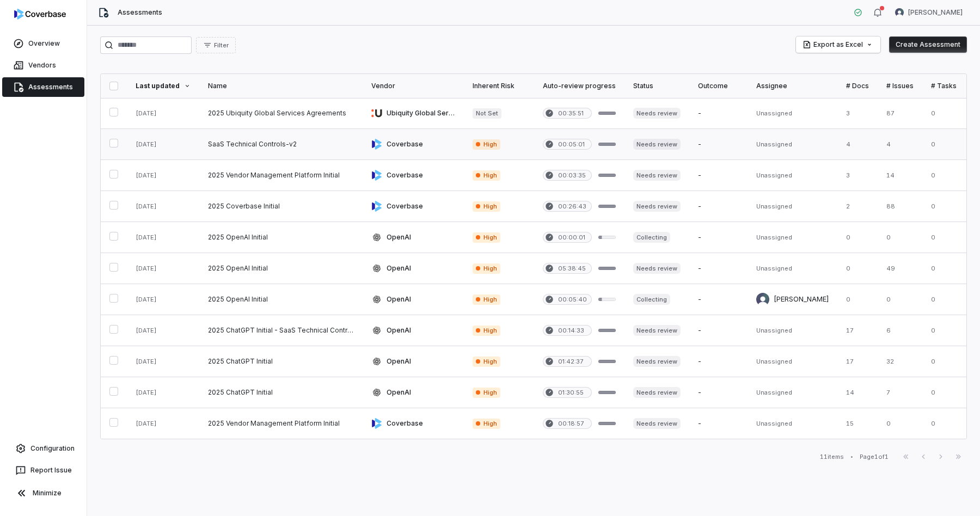 The image size is (980, 516). What do you see at coordinates (831, 457) in the screenshot?
I see `div: 11 items` at bounding box center [831, 457].